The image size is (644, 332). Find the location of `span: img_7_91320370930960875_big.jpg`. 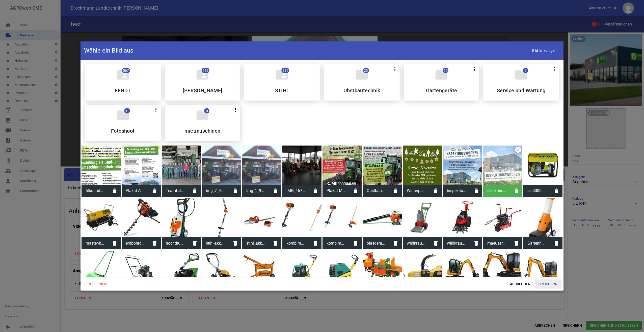

span: img_7_91320370930960875_big.jpg is located at coordinates (215, 191).